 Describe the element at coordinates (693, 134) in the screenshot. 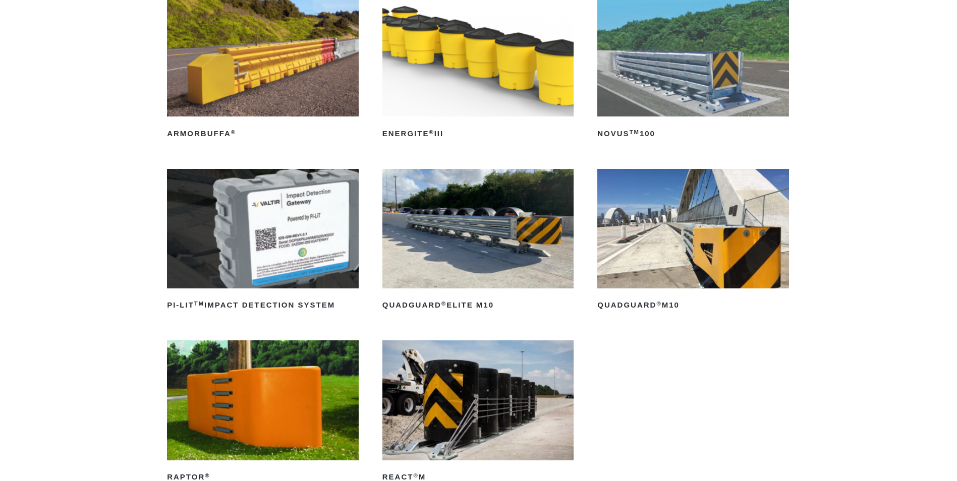

I see `h2: NOVUS 100` at that location.